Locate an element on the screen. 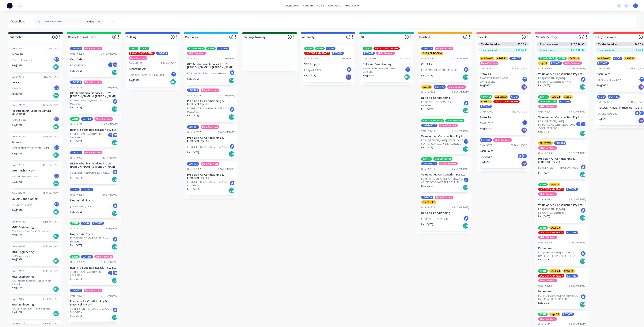 This screenshot has width=644, height=327. div: Order #240 is located at coordinates (18, 49).